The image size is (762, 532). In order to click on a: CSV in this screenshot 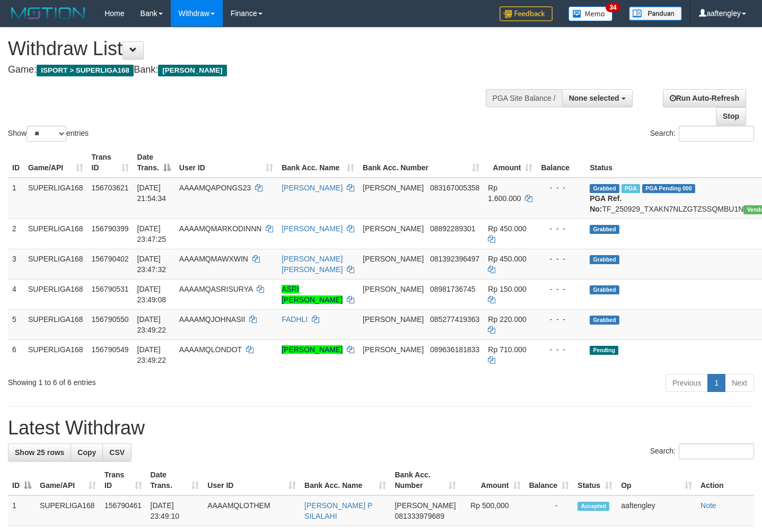, I will do `click(116, 452)`.